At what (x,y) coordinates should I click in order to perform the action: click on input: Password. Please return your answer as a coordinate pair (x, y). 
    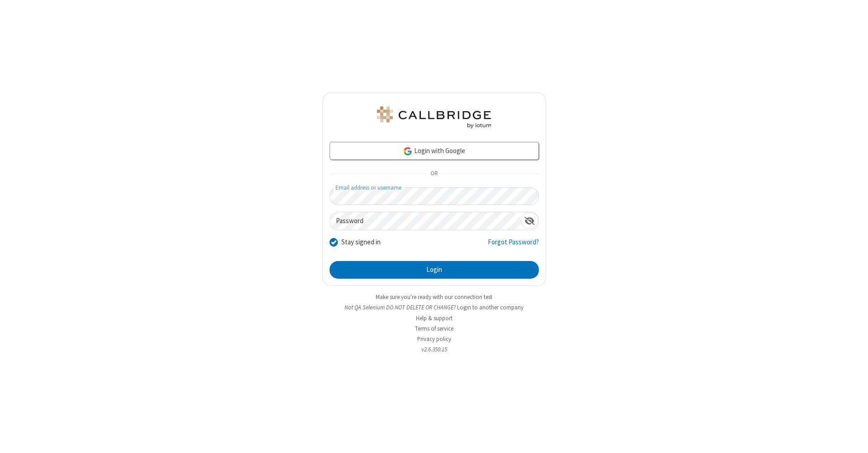
    Looking at the image, I should click on (426, 221).